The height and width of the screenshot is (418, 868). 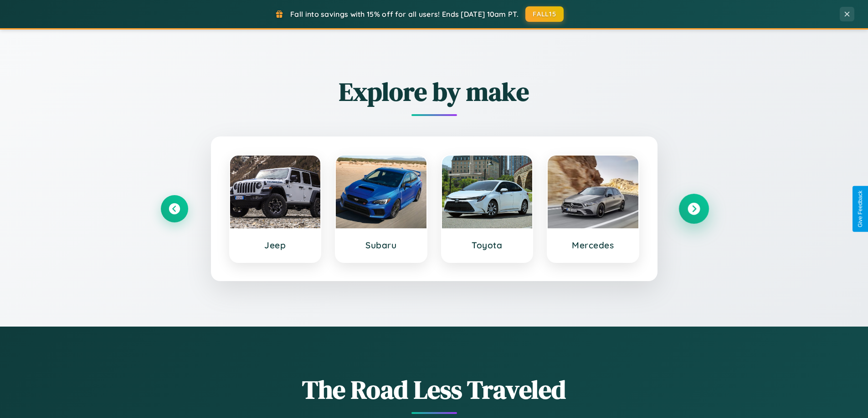 I want to click on h3: Subaru, so click(x=381, y=246).